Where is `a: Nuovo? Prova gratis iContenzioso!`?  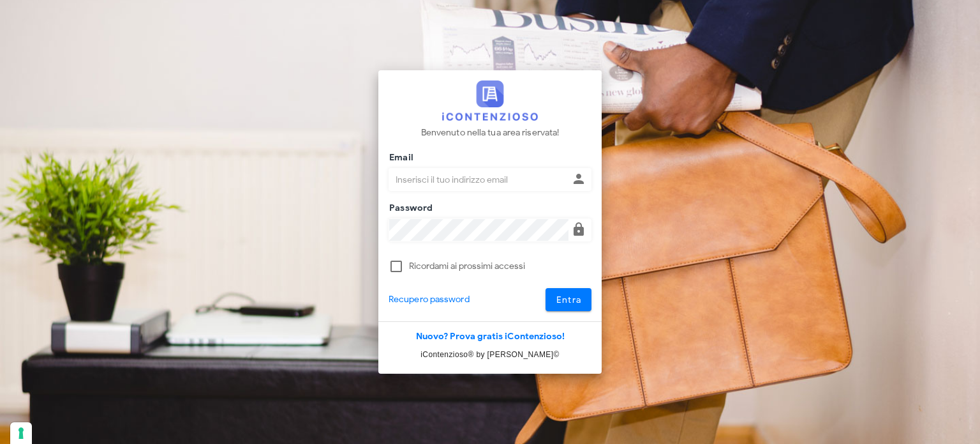 a: Nuovo? Prova gratis iContenzioso! is located at coordinates (490, 336).